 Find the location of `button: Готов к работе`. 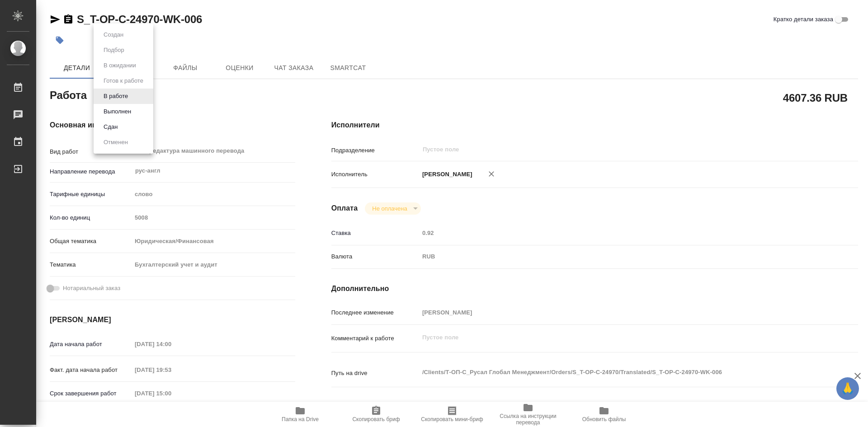

button: Готов к работе is located at coordinates (123, 81).